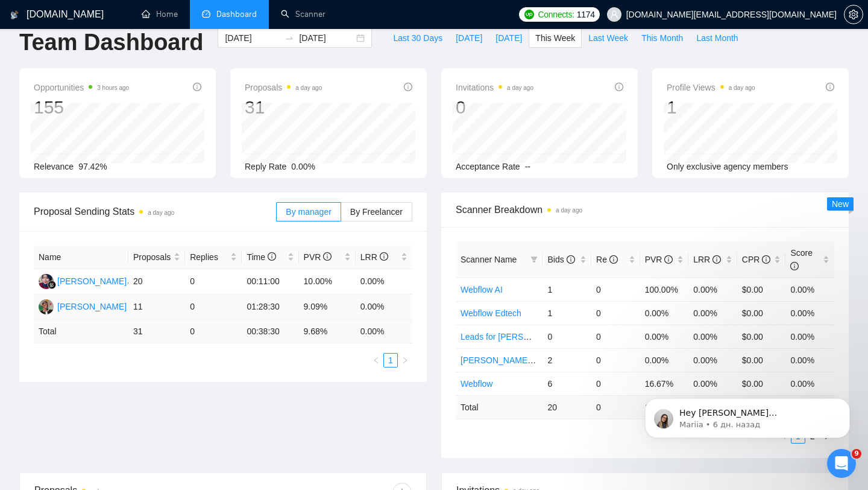  What do you see at coordinates (494, 108) in the screenshot?
I see `div: 0` at bounding box center [494, 108].